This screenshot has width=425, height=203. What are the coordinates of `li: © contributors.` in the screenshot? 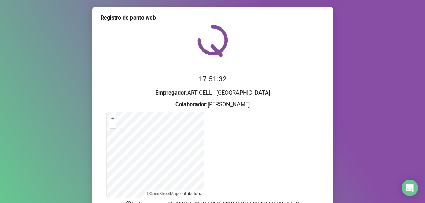 It's located at (174, 194).